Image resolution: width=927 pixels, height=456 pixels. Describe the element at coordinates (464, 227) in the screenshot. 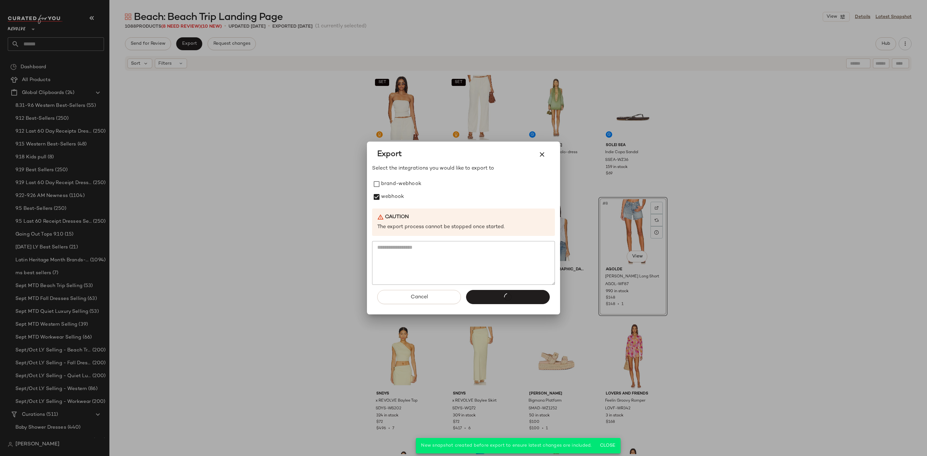

I see `p: The export process cannot be stopped once started.` at that location.